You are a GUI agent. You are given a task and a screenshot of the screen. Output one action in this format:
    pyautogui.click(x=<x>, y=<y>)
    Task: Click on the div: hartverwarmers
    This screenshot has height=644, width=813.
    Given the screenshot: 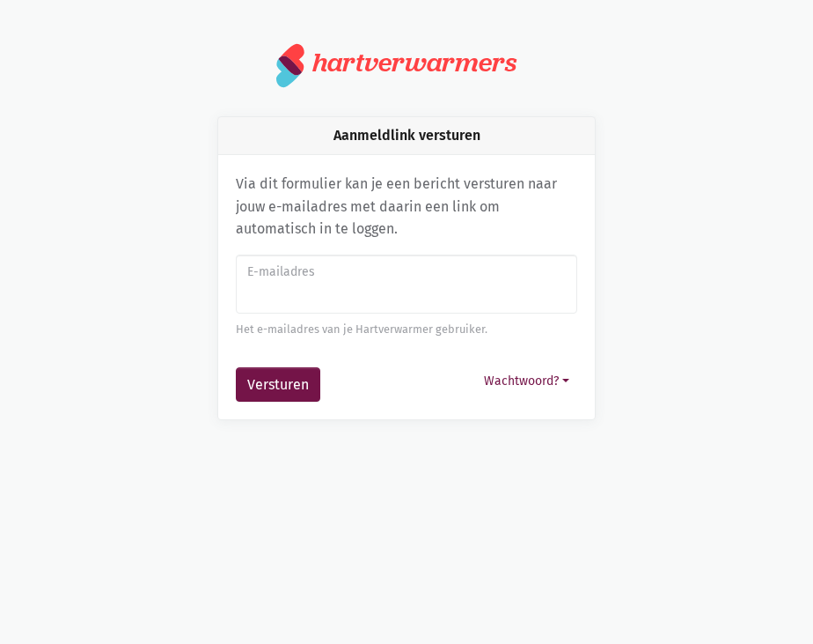 What is the action you would take?
    pyautogui.click(x=415, y=63)
    